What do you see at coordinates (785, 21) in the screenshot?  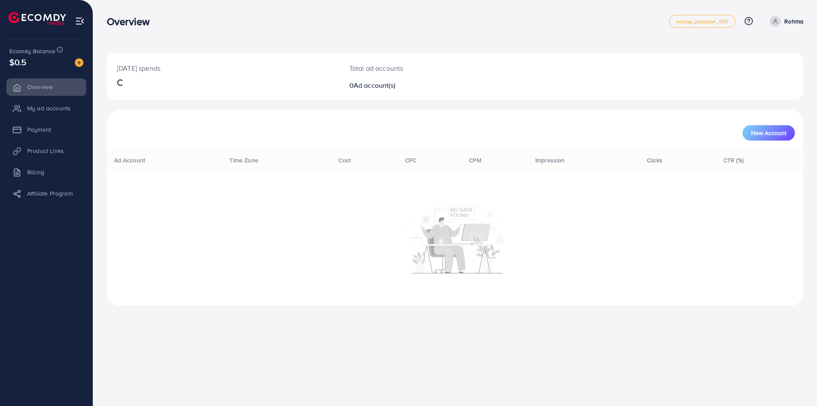 I see `a: Rohma` at bounding box center [785, 21].